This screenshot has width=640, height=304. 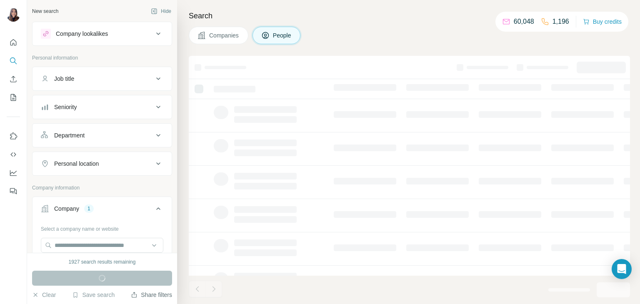 I want to click on button: Personal location, so click(x=102, y=164).